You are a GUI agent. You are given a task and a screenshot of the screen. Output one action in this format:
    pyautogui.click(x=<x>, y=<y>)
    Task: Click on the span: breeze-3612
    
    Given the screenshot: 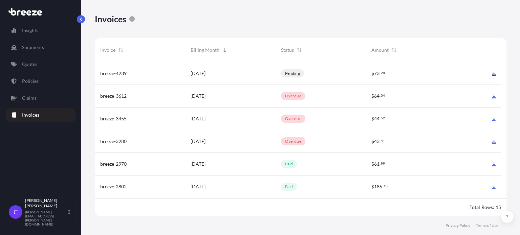 What is the action you would take?
    pyautogui.click(x=113, y=96)
    